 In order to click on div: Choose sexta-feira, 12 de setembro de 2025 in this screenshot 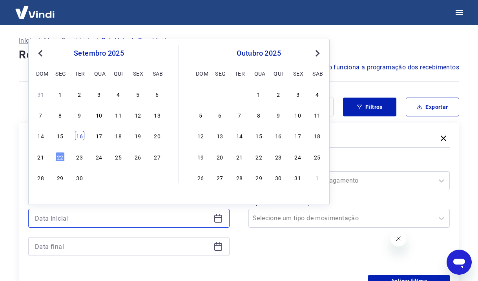, I will do `click(138, 115)`.